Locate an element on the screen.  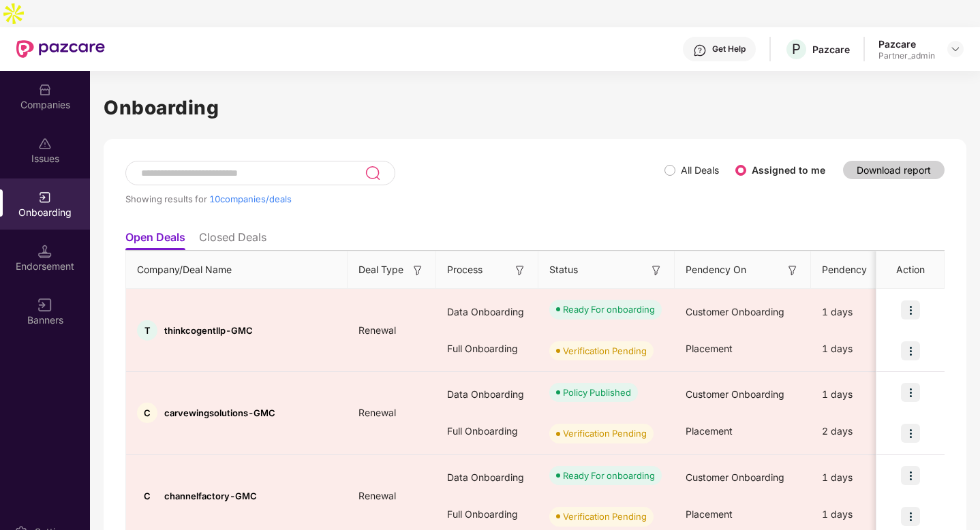
label: Assigned to me is located at coordinates (789, 170).